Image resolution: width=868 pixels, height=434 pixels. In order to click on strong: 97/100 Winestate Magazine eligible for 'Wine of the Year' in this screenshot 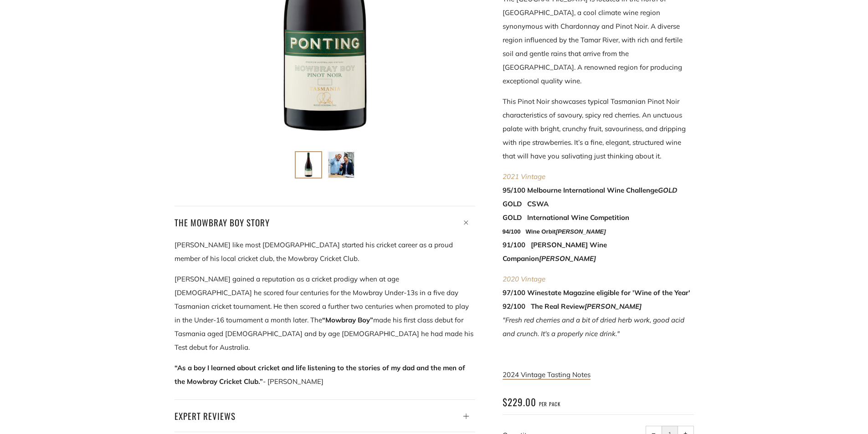, I will do `click(596, 293)`.